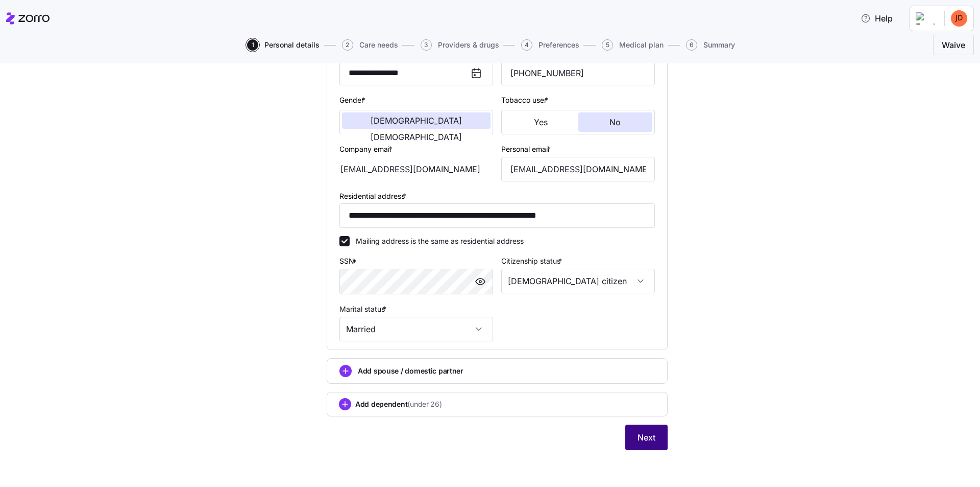 This screenshot has width=980, height=487. What do you see at coordinates (379, 45) in the screenshot?
I see `span: Care needs` at bounding box center [379, 45].